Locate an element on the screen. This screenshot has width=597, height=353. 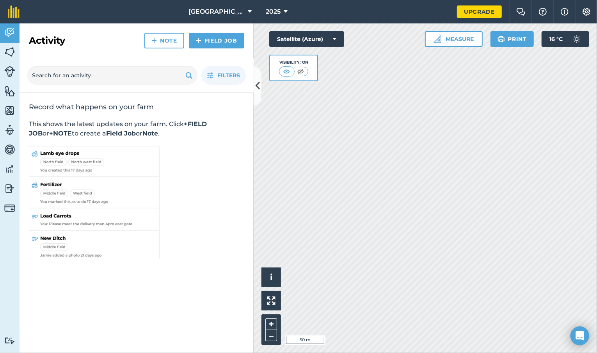
img: Ruler icon is located at coordinates (438, 39).